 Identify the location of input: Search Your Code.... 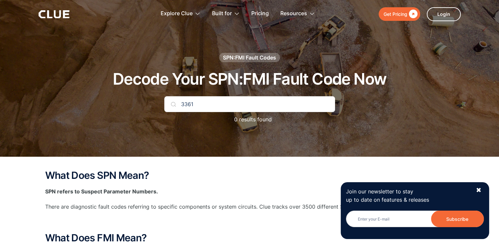
(250, 104).